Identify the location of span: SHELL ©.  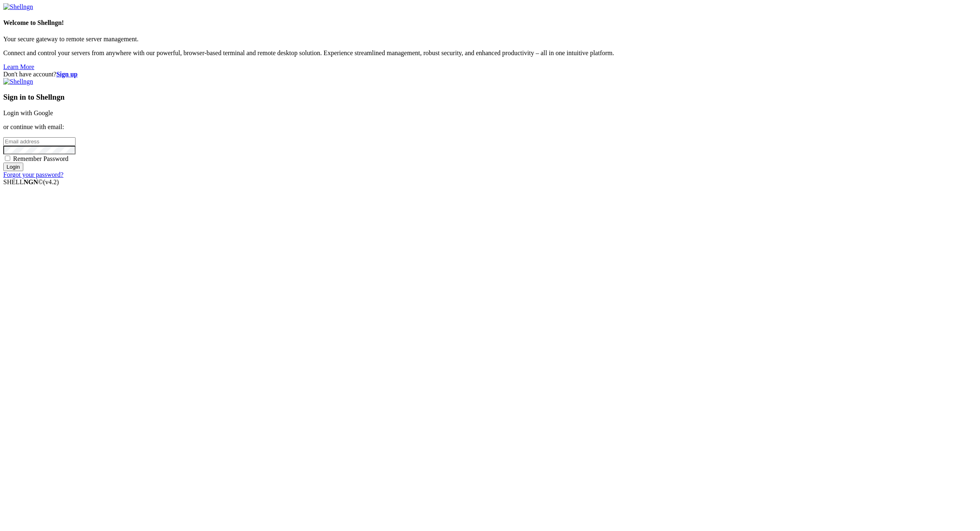
(31, 182).